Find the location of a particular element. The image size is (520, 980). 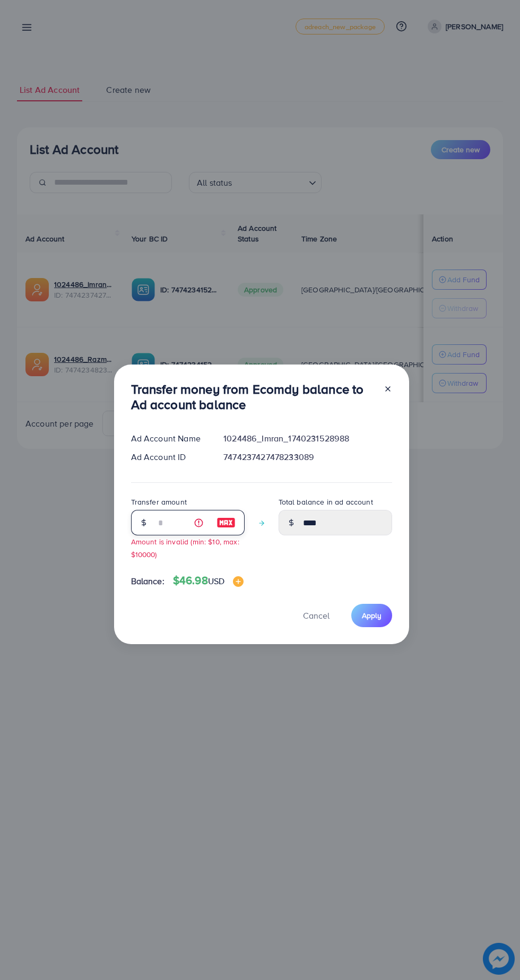

h4: $46.98 is located at coordinates (208, 580).